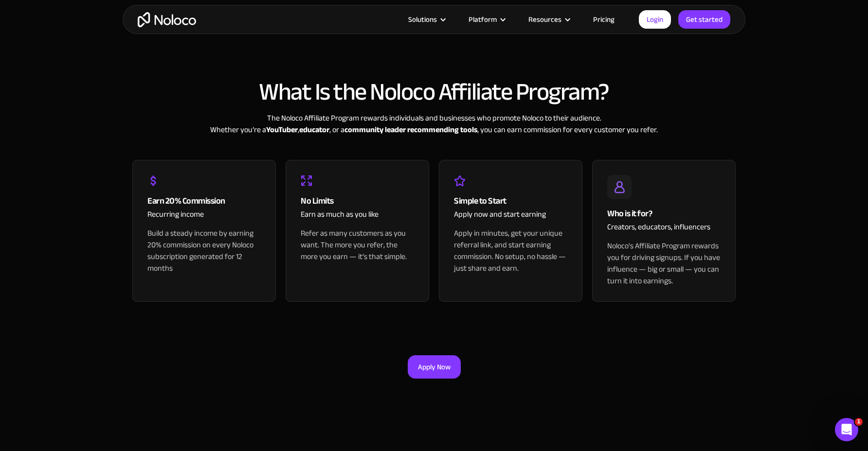 Image resolution: width=868 pixels, height=451 pixels. What do you see at coordinates (204, 218) in the screenshot?
I see `div: Recurring income` at bounding box center [204, 218].